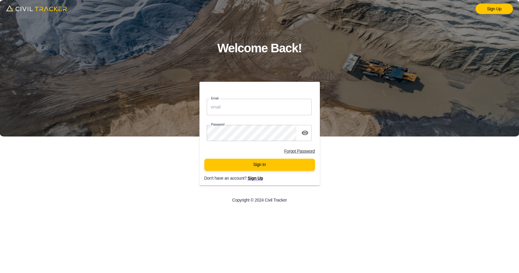 This screenshot has width=519, height=273. Describe the element at coordinates (265, 178) in the screenshot. I see `p: Don't have an account?` at that location.